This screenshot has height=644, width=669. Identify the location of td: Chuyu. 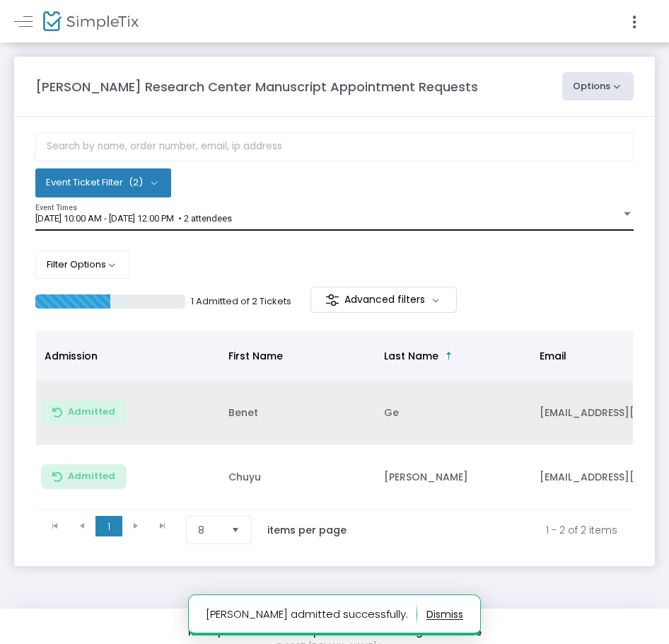
(298, 477).